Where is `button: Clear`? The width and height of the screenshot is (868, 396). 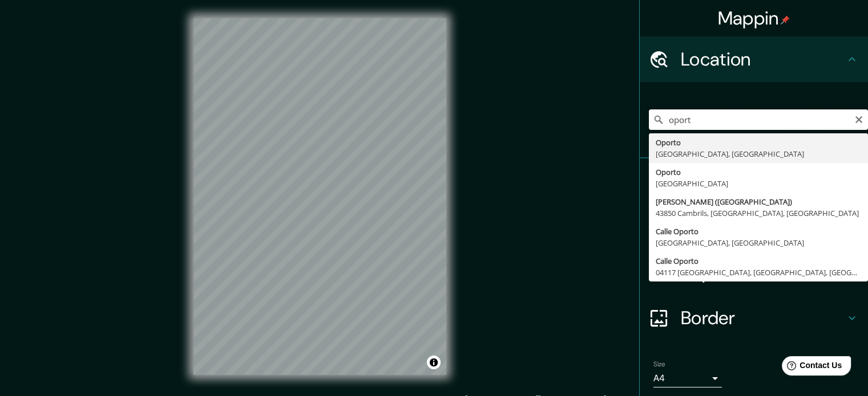
button: Clear is located at coordinates (859, 119).